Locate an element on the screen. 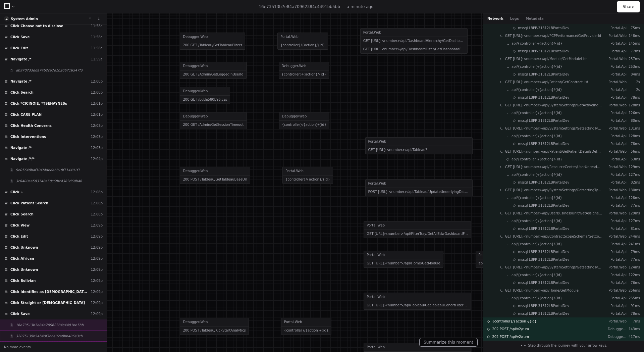  p: 122ms is located at coordinates (633, 275).